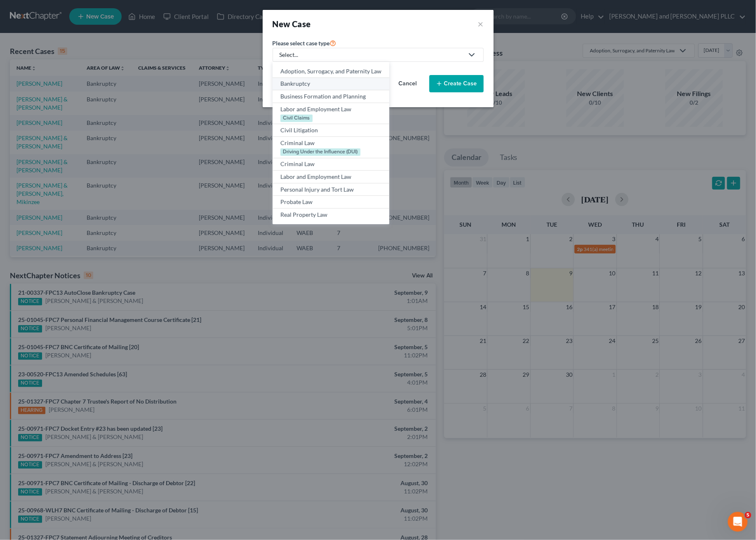 The image size is (756, 540). I want to click on a: Labor and Employment Law Civil Claims, so click(331, 114).